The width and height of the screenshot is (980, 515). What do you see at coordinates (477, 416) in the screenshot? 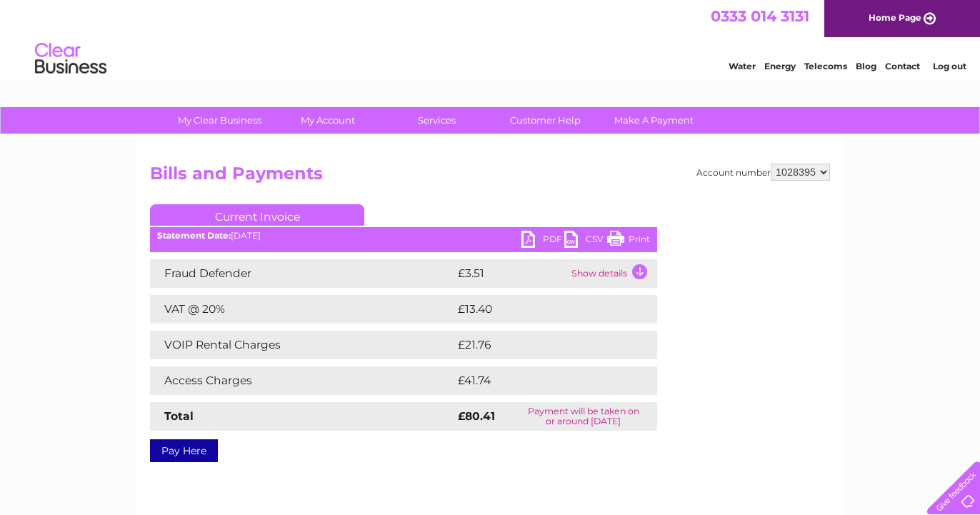
I see `strong: £80.41` at bounding box center [477, 416].